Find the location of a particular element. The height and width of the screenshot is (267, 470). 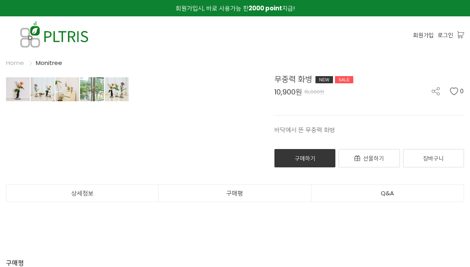

a: Home is located at coordinates (15, 62).